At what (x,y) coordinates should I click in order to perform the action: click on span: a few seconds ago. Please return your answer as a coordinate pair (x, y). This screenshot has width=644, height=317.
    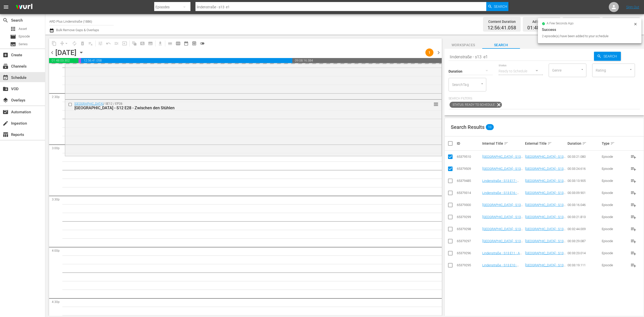
    Looking at the image, I should click on (560, 23).